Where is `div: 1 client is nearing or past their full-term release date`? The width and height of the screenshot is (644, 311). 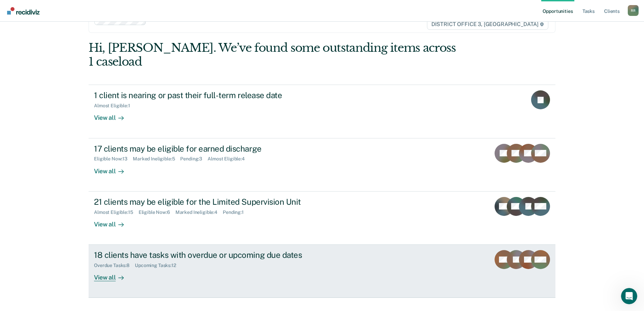
div: 1 client is nearing or past their full-term release date is located at coordinates (212, 95).